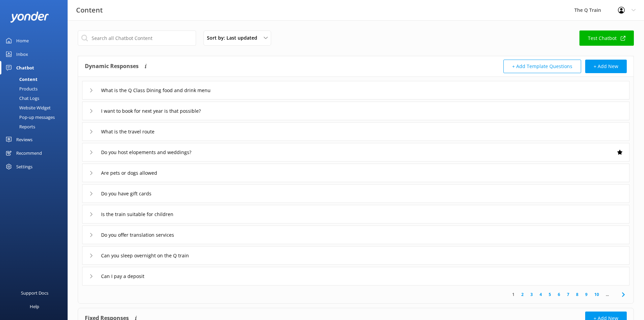 The image size is (644, 320). I want to click on div: Recommend, so click(29, 153).